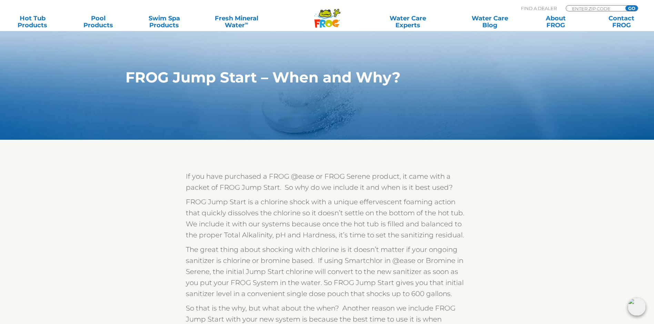  Describe the element at coordinates (236, 22) in the screenshot. I see `a: Fresh MineralWater∞` at that location.